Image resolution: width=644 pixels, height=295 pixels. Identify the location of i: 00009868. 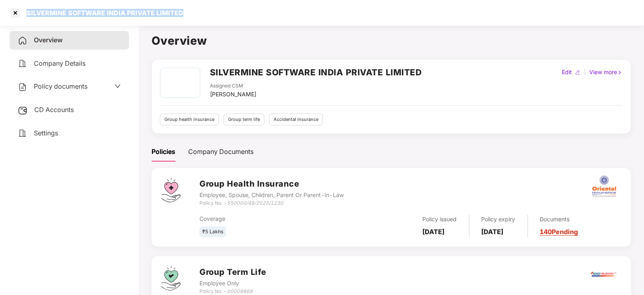
(240, 291).